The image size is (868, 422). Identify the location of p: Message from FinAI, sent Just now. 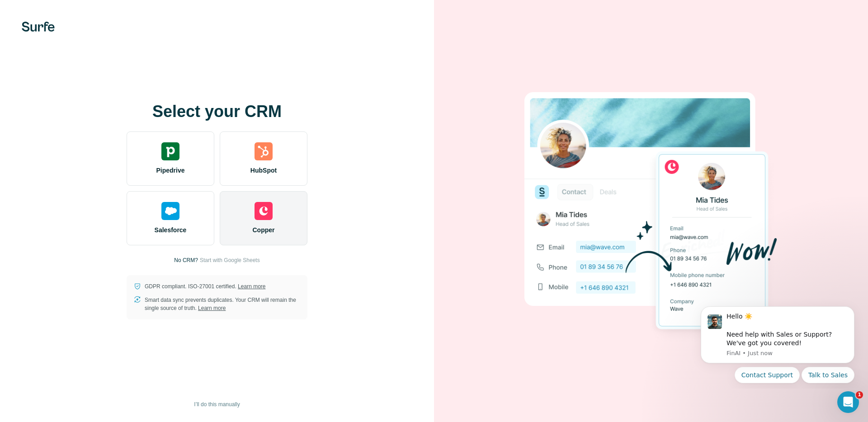
(100, 55).